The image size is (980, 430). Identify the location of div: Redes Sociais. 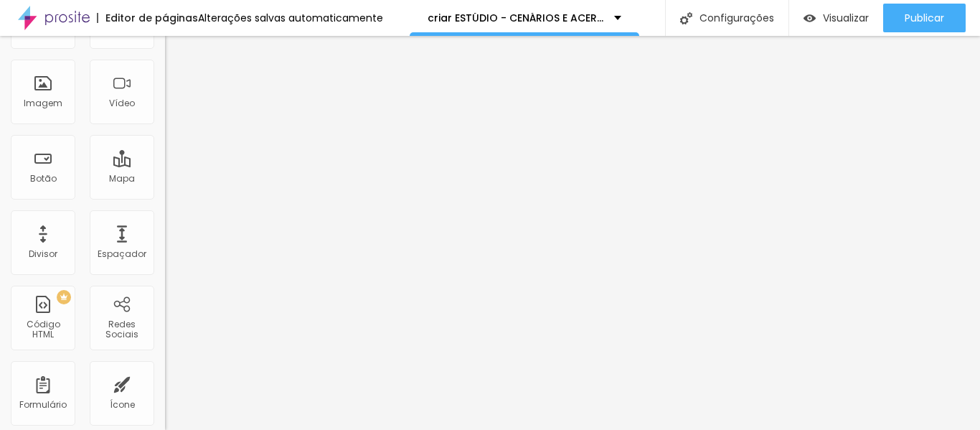
(121, 330).